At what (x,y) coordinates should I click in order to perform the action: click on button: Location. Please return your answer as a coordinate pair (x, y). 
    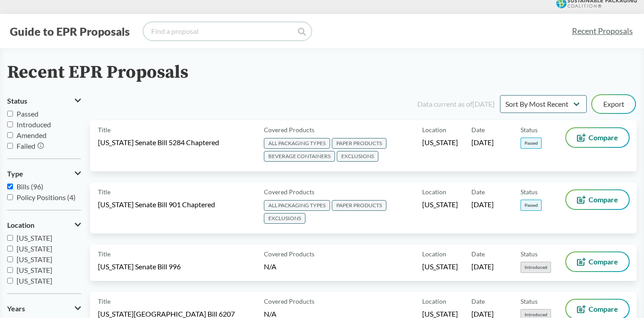
    Looking at the image, I should click on (44, 225).